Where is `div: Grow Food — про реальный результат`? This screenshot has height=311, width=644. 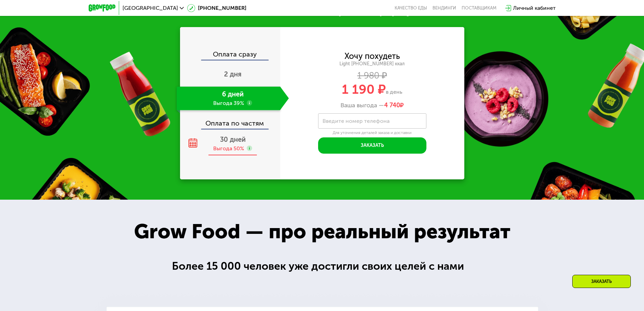
div: Grow Food — про реальный результат is located at coordinates (322, 231).